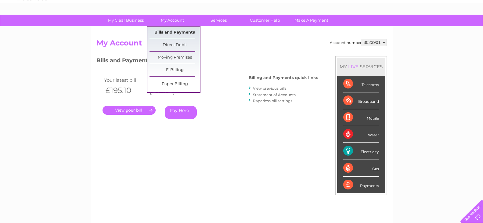  What do you see at coordinates (283, 77) in the screenshot?
I see `h4: Billing and Payments quick links` at bounding box center [283, 77].